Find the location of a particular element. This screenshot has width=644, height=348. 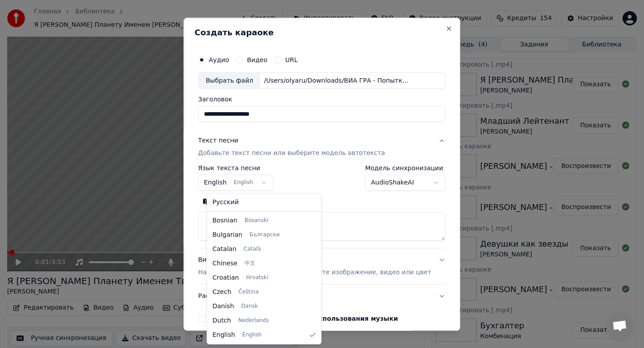

span: Czech is located at coordinates (222, 292).